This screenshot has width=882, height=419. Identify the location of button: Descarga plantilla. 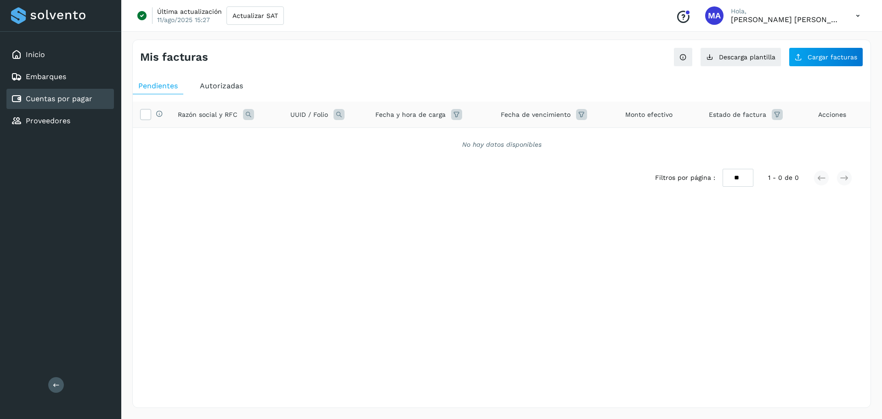
(741, 57).